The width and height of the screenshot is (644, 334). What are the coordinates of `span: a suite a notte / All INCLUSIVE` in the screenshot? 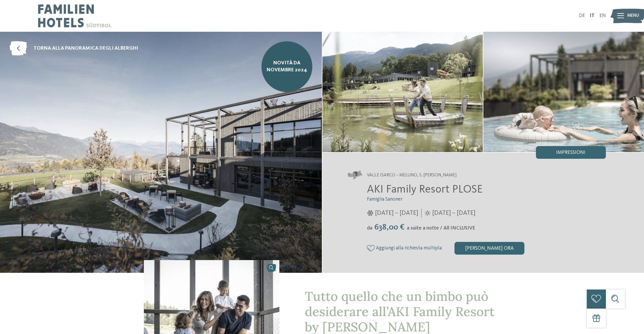 It's located at (441, 228).